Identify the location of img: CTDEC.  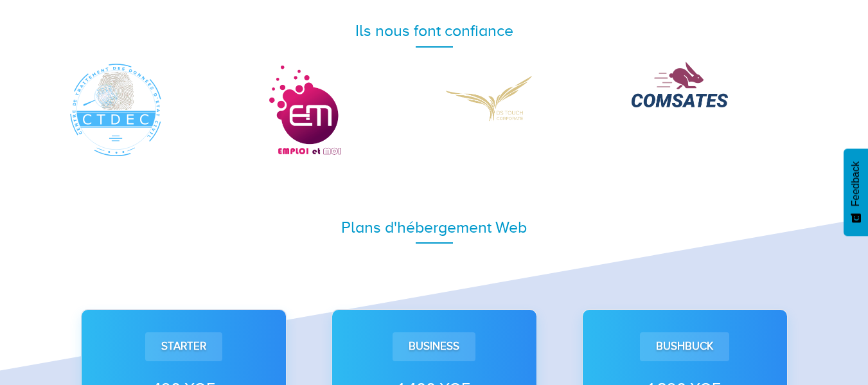
(116, 110).